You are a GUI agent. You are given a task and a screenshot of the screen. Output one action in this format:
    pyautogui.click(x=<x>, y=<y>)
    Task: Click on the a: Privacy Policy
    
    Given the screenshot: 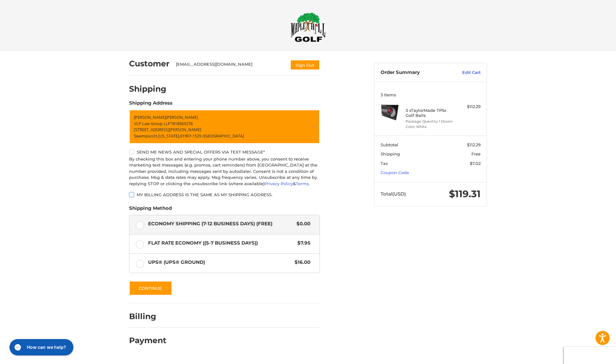 What is the action you would take?
    pyautogui.click(x=279, y=183)
    